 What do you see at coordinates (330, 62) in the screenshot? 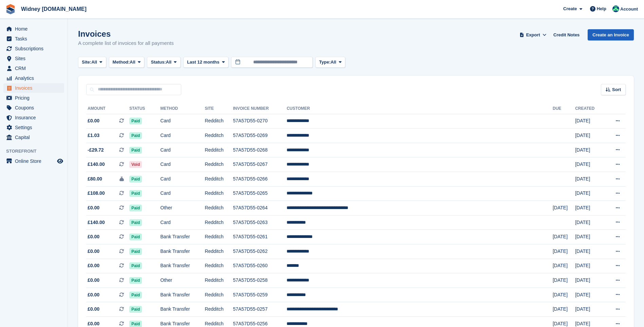
I see `button: Type: All` at bounding box center [330, 62].